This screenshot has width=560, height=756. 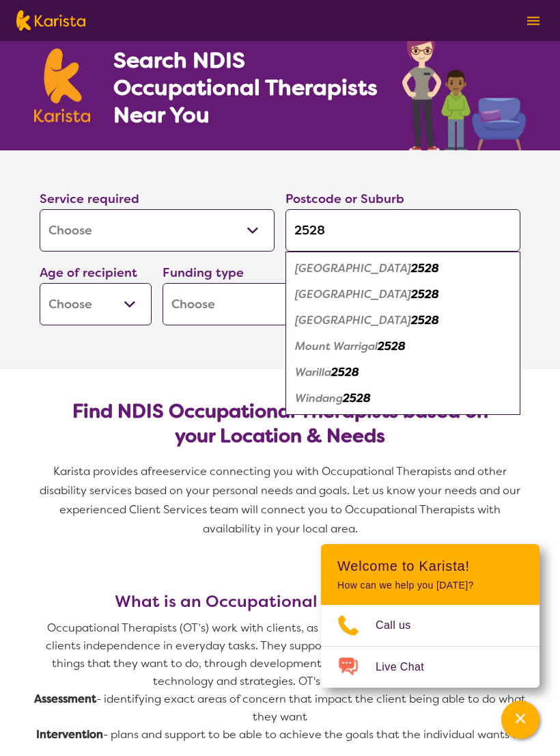 What do you see at coordinates (281, 500) in the screenshot?
I see `span: service connecting you with Occupational Therapists and other disability services based on your p...` at bounding box center [281, 500].